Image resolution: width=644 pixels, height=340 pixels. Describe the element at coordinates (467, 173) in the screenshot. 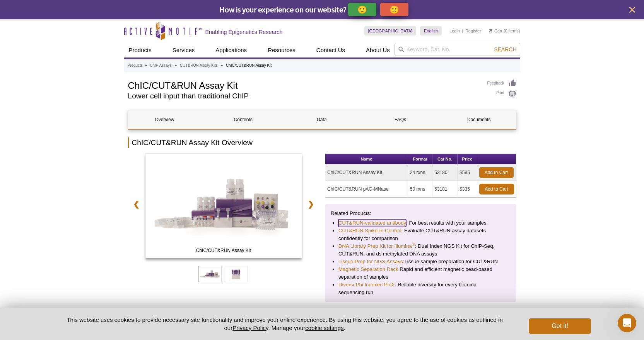

I see `td: $585` at that location.